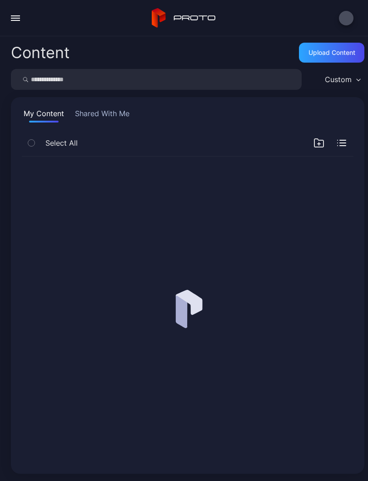 Image resolution: width=368 pixels, height=481 pixels. I want to click on button: My Content, so click(44, 115).